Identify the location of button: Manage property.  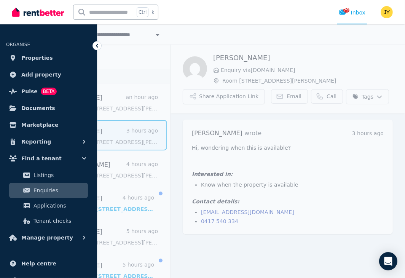
(48, 238).